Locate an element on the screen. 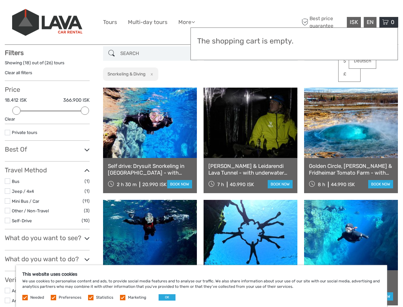 This screenshot has width=403, height=307. a: Deutsch is located at coordinates (363, 61).